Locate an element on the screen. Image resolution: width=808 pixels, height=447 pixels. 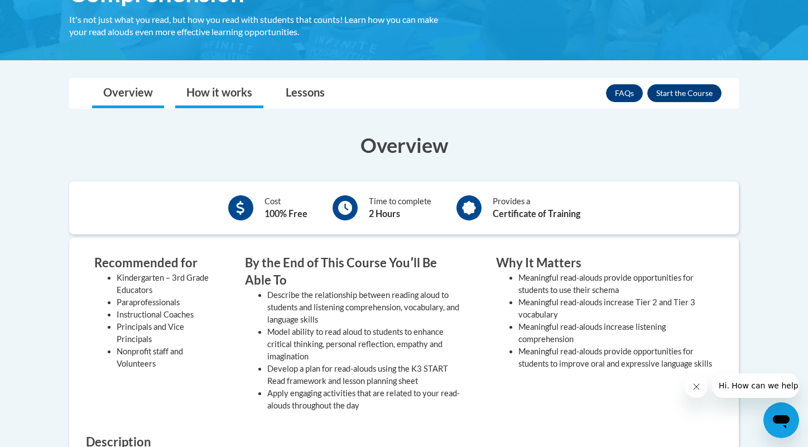
li: Meaningful read-alouds increase Tier 2 and Tier 3 vocabulary is located at coordinates (616, 309).